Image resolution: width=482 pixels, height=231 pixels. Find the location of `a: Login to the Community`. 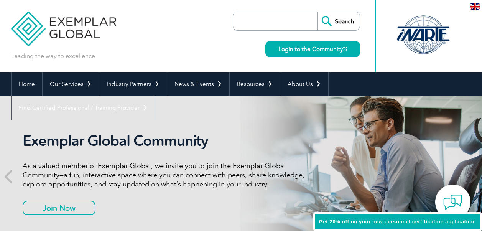

a: Login to the Community is located at coordinates (312, 49).